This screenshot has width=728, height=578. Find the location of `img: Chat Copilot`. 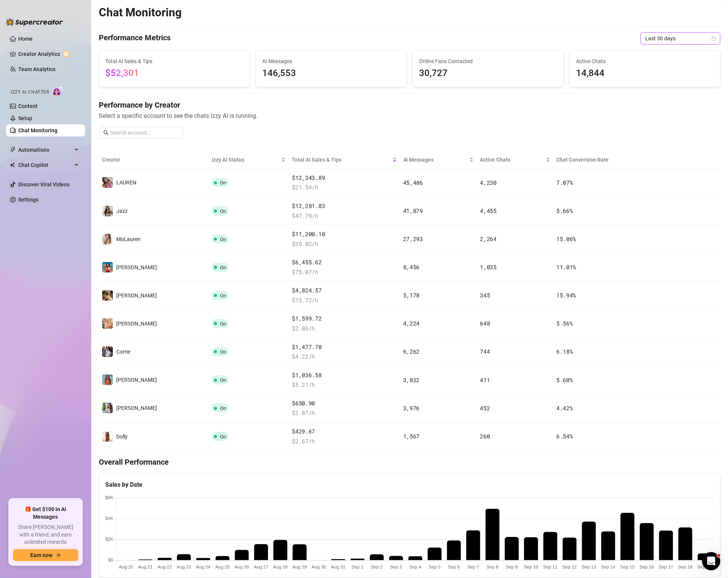

img: Chat Copilot is located at coordinates (12, 165).